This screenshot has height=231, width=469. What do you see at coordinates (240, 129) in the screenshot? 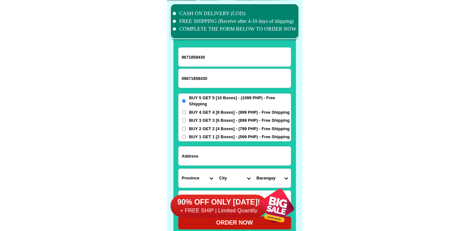
I see `span: BUY 2 GET 2 [4 Boxes] - (799 PHP) - Free Shipping` at bounding box center [240, 129].